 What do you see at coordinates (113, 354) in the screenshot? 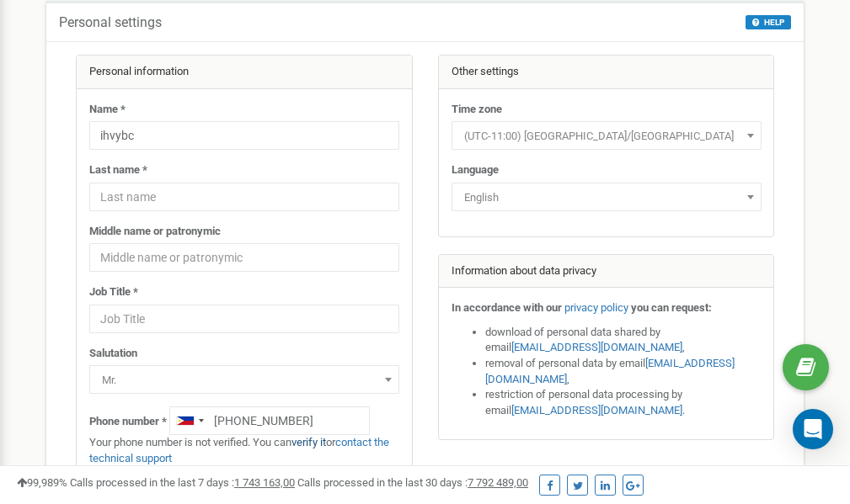
I see `label: Salutation` at bounding box center [113, 354].